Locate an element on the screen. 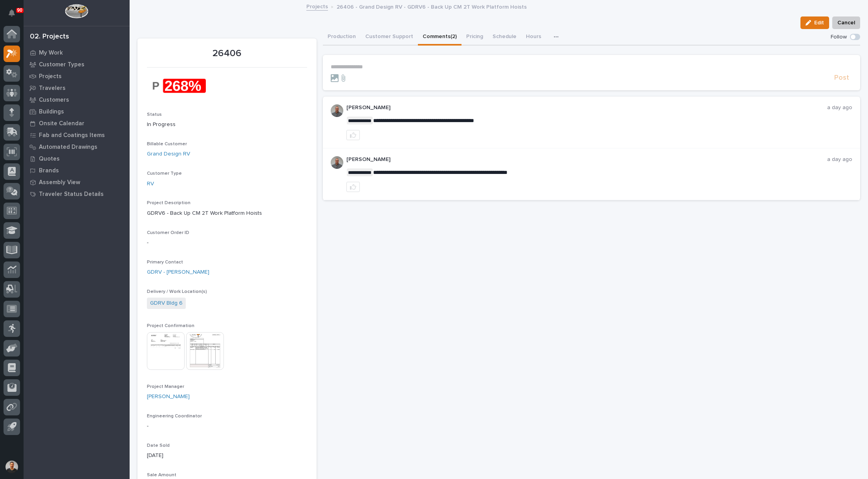 Image resolution: width=868 pixels, height=479 pixels. button: Hours is located at coordinates (533, 37).